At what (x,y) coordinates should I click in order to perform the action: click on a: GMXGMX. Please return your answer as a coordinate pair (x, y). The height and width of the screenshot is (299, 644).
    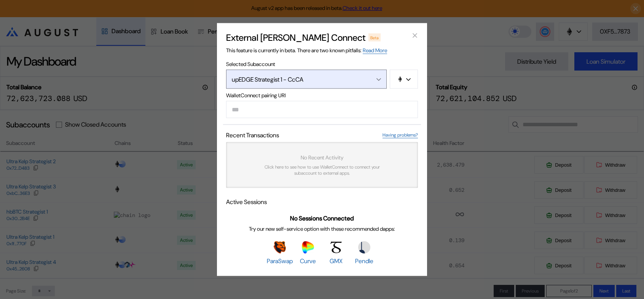
    Looking at the image, I should click on (336, 253).